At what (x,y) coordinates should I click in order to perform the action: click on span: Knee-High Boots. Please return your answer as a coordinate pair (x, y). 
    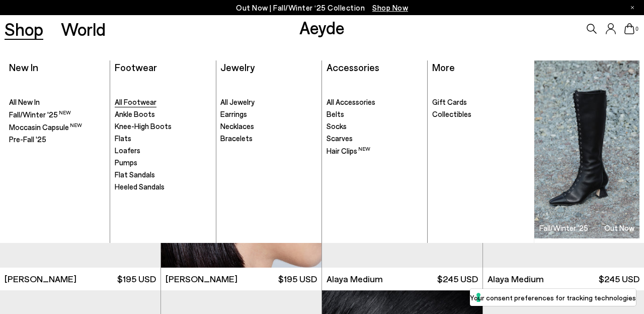
    Looking at the image, I should click on (143, 126).